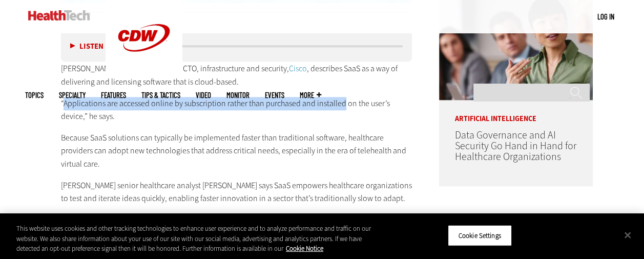 This screenshot has height=259, width=644. What do you see at coordinates (201, 238) in the screenshot?
I see `div: This website uses cookies and other tracking technologies to enhance user experience and to analy...` at bounding box center [201, 238].